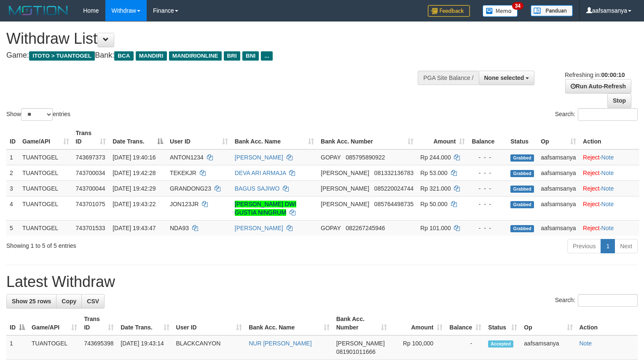  I want to click on th: ID, so click(13, 137).